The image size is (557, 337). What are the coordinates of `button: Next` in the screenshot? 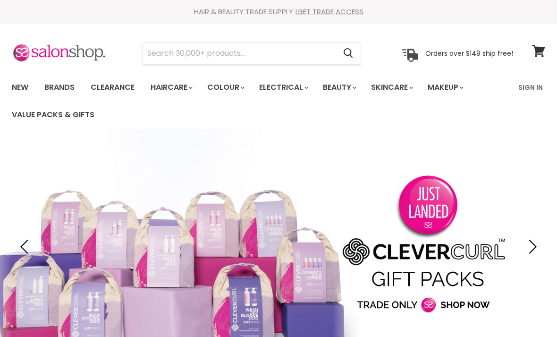 It's located at (531, 246).